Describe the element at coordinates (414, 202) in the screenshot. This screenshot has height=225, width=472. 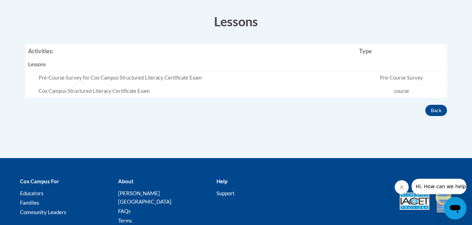
I see `img: Accredited IACET® Provider` at that location.